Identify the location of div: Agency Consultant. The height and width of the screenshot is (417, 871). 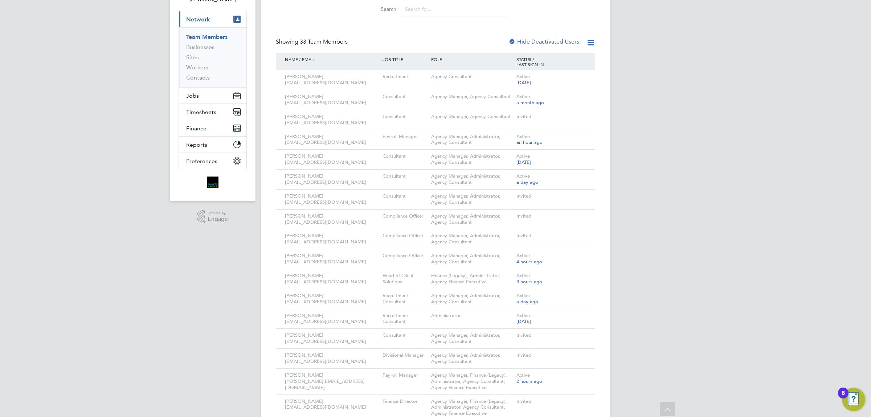
(472, 77).